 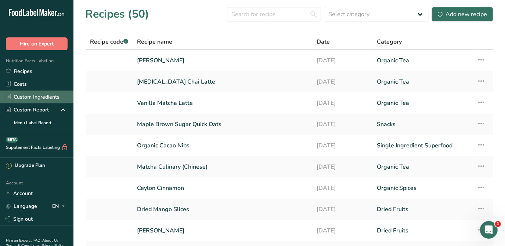 What do you see at coordinates (323, 42) in the screenshot?
I see `span: Date` at bounding box center [323, 42].